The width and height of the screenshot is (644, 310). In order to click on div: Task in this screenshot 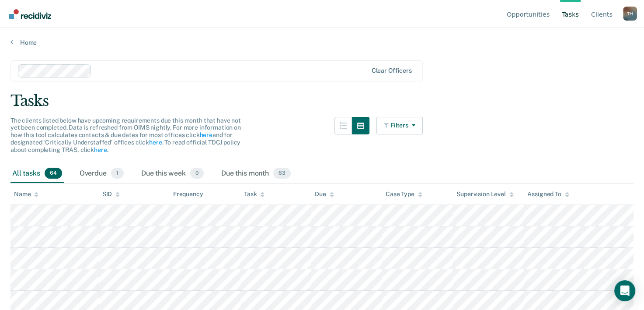, I will do `click(254, 194)`.